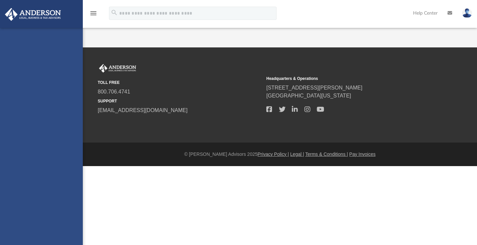  Describe the element at coordinates (180, 101) in the screenshot. I see `small: SUPPORT` at that location.